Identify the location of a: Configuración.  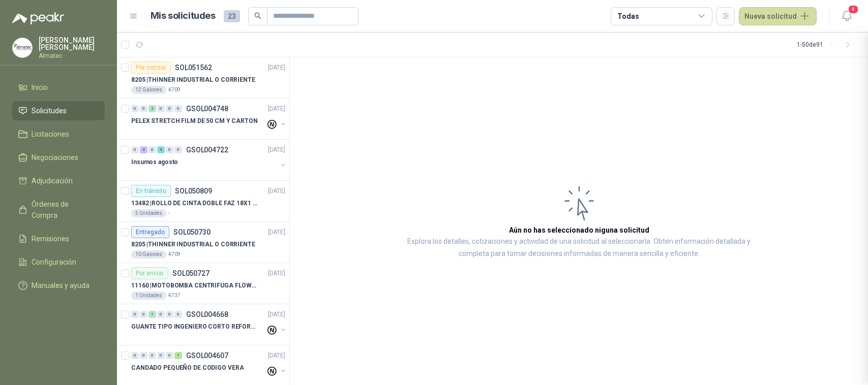
(58, 262).